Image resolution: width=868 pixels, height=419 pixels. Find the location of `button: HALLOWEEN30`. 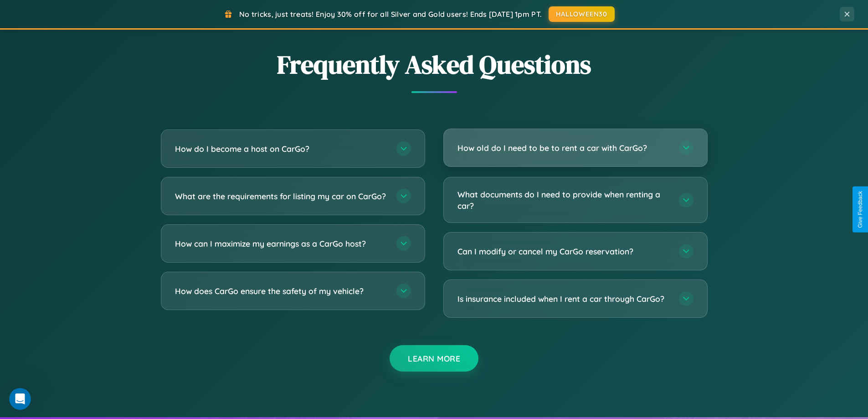

button: HALLOWEEN30 is located at coordinates (581, 14).